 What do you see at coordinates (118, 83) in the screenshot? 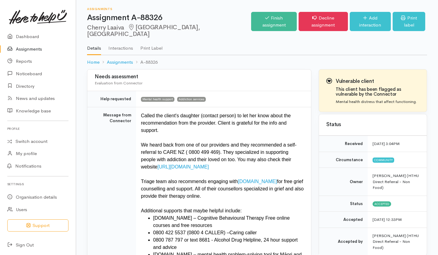
I see `span: Evaluation from Connector` at bounding box center [118, 83].